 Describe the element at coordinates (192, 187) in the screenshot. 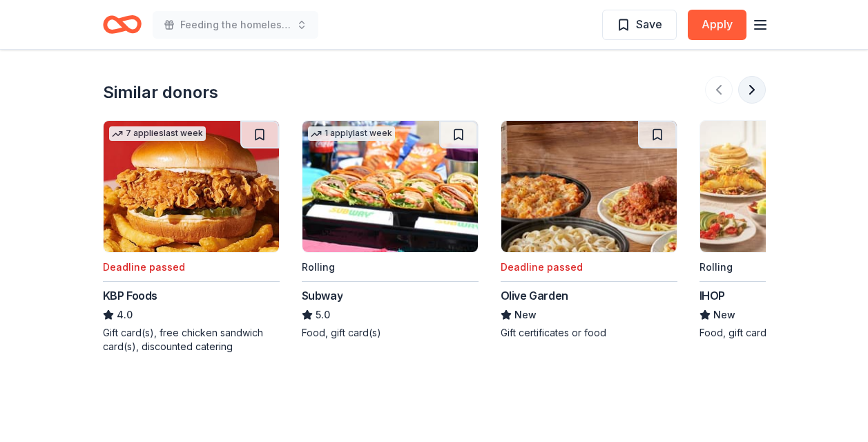

I see `img: Image for KBP Foods` at that location.